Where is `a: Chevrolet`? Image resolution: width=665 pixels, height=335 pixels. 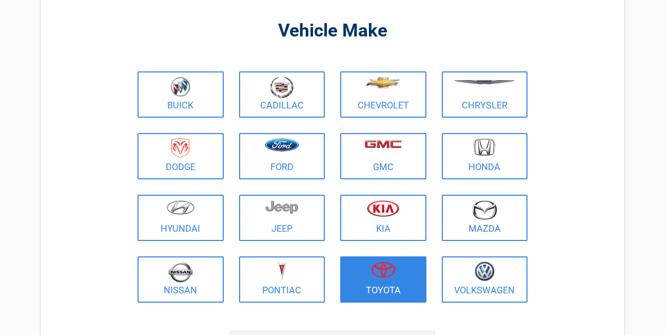
a: Chevrolet is located at coordinates (383, 94).